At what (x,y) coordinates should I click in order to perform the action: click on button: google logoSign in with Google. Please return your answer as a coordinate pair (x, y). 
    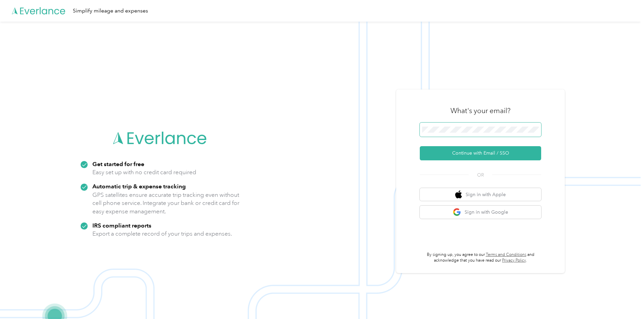
    Looking at the image, I should click on (480, 212).